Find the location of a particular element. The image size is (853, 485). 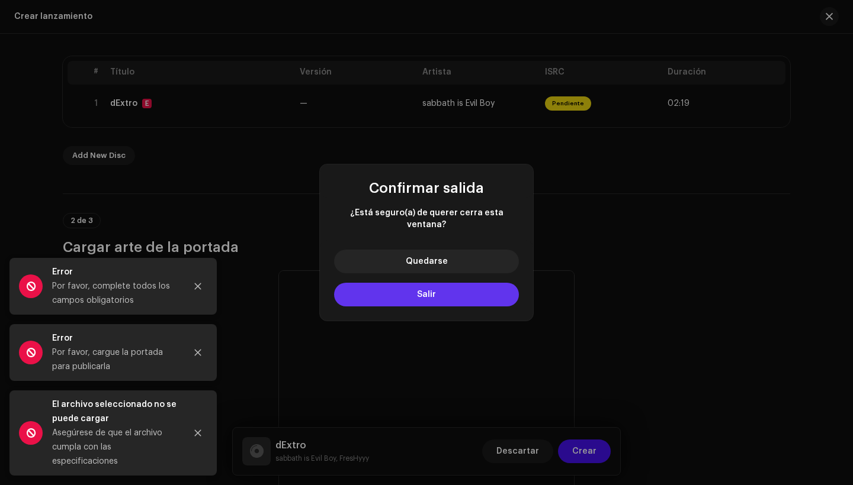

div: Asegúrese de que el archivo cumpla con las especificaciones is located at coordinates (114, 448).